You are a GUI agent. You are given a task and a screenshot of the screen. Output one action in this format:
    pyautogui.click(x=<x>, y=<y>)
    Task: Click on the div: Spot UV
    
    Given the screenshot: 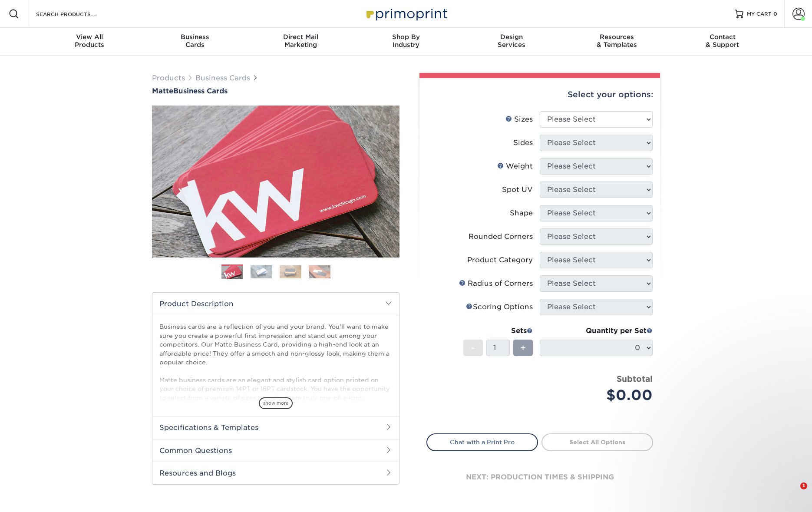 What is the action you would take?
    pyautogui.click(x=517, y=190)
    